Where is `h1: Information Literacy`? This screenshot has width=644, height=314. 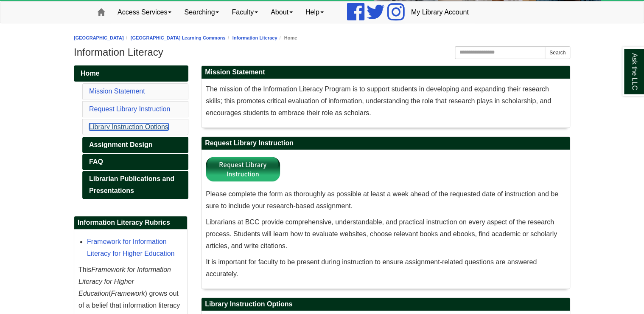
h1: Information Literacy is located at coordinates (322, 52).